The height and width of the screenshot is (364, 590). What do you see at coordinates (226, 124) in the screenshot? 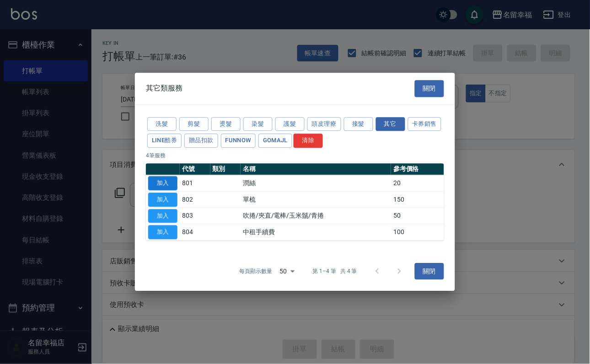
I see `button: 燙髮` at bounding box center [226, 124].